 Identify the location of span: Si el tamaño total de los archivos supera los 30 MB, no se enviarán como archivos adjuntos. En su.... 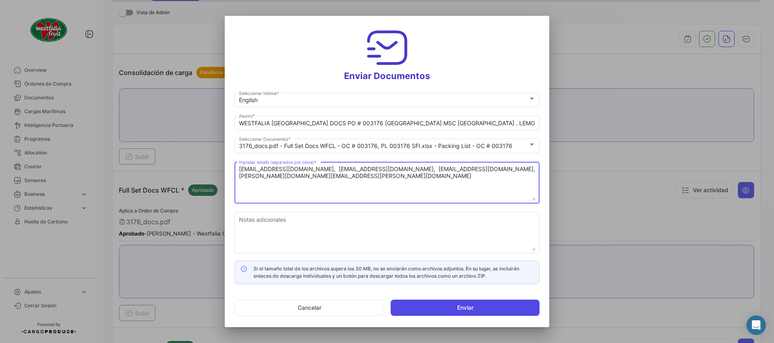
(386, 272).